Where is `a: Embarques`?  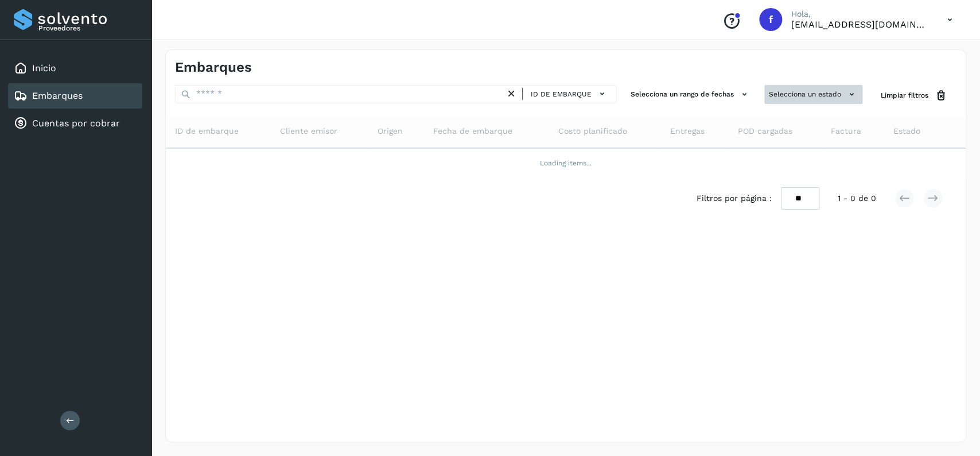 a: Embarques is located at coordinates (57, 95).